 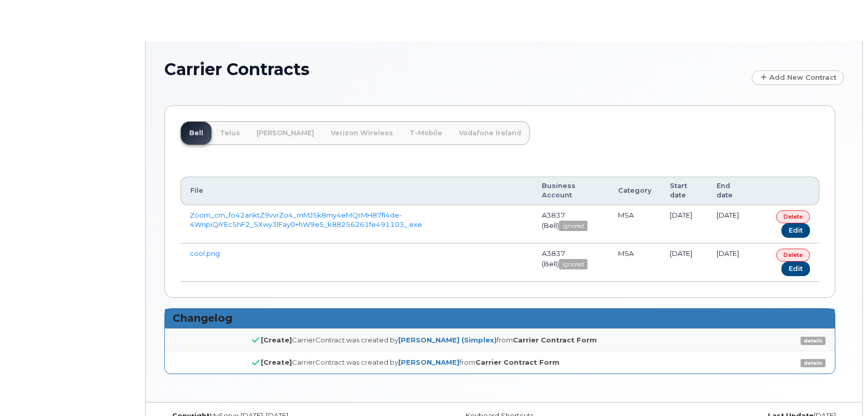 I want to click on a: T-Mobile, so click(x=425, y=133).